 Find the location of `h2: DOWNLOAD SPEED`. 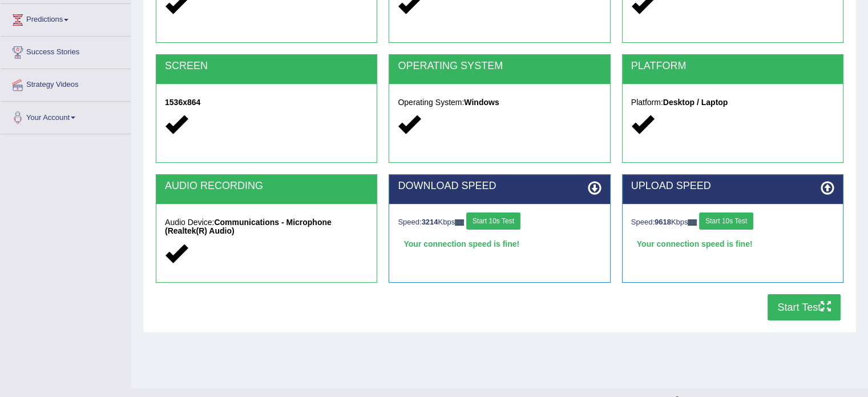

h2: DOWNLOAD SPEED is located at coordinates (500, 186).